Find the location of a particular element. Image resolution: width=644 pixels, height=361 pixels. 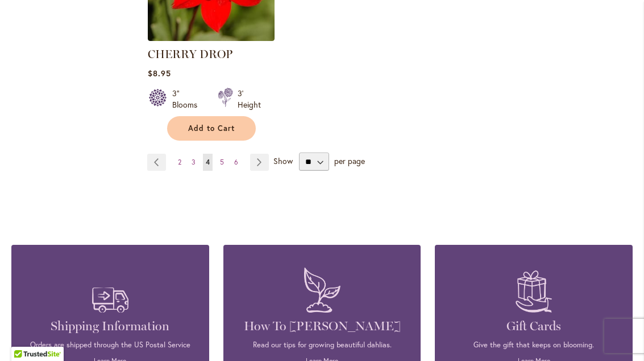

div: 3" Blooms is located at coordinates (188, 99).